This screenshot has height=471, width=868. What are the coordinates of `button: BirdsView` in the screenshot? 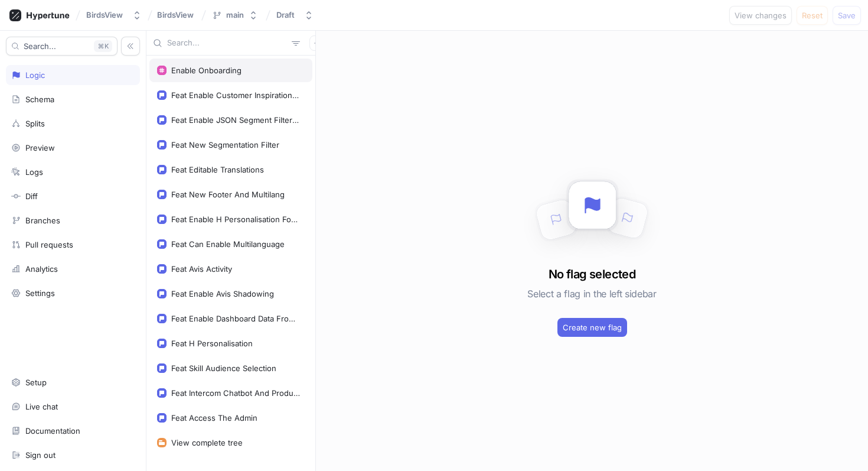 It's located at (114, 15).